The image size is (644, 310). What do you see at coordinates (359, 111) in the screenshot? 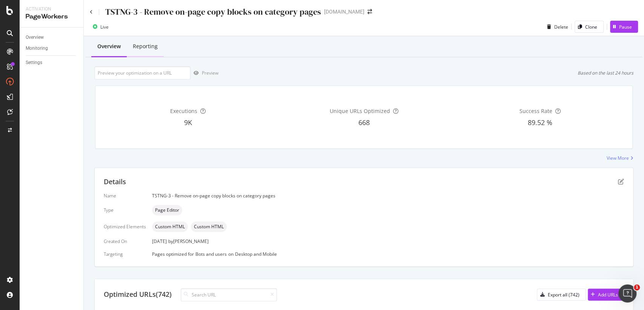
I see `span: Unique URLs Optimized` at bounding box center [359, 111].